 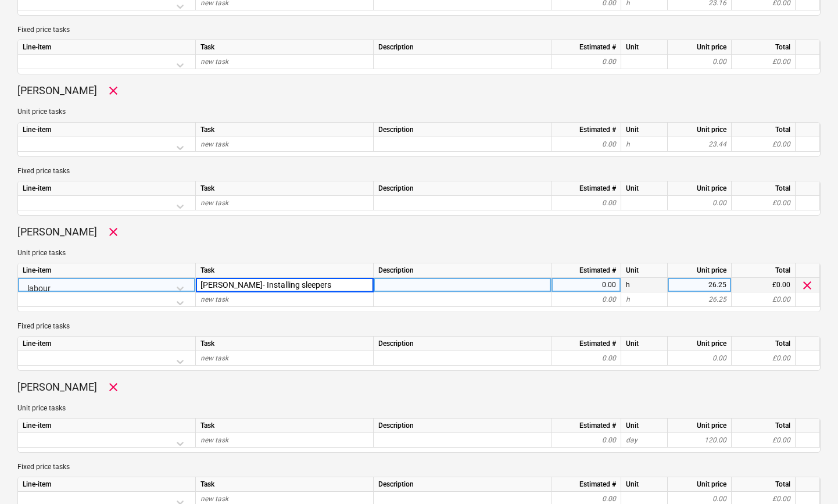 What do you see at coordinates (699, 144) in the screenshot?
I see `div: 23.44` at bounding box center [699, 144].